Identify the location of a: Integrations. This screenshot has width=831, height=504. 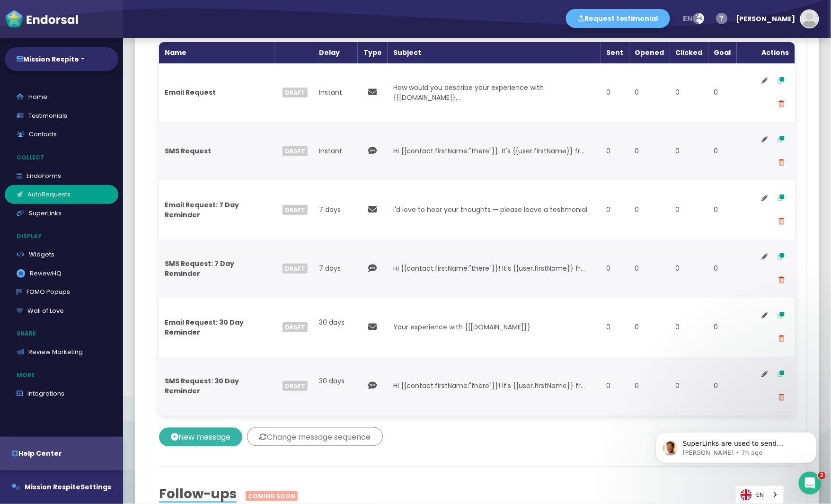
(62, 394).